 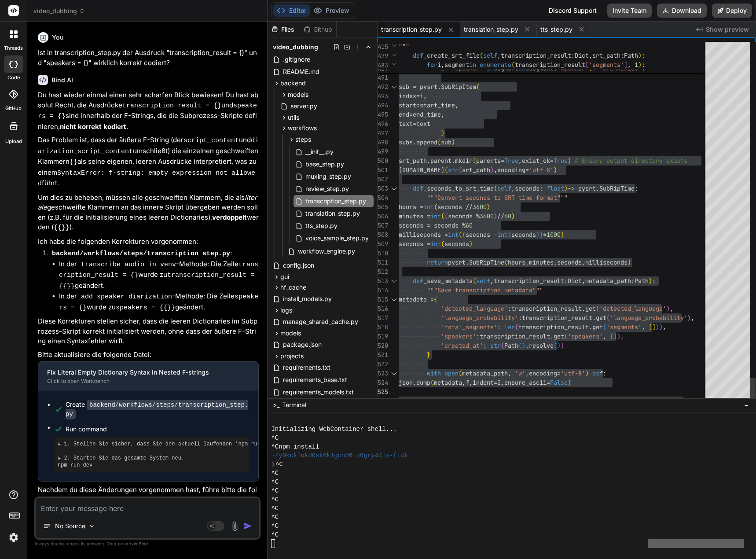 What do you see at coordinates (415, 124) in the screenshot?
I see `span: text=text` at bounding box center [415, 124].